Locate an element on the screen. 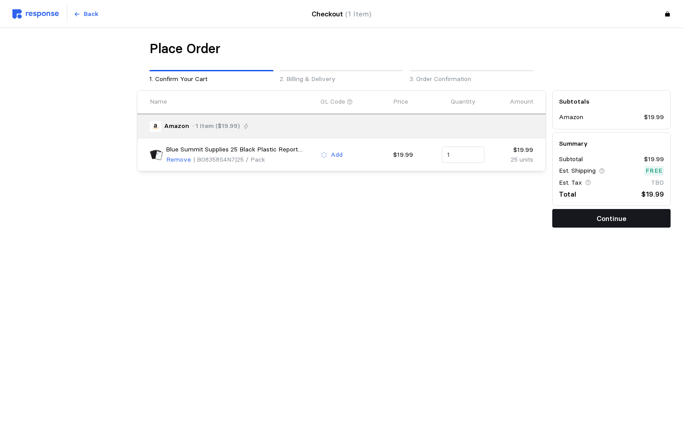 The height and width of the screenshot is (422, 683). p: 25 units is located at coordinates (512, 160).